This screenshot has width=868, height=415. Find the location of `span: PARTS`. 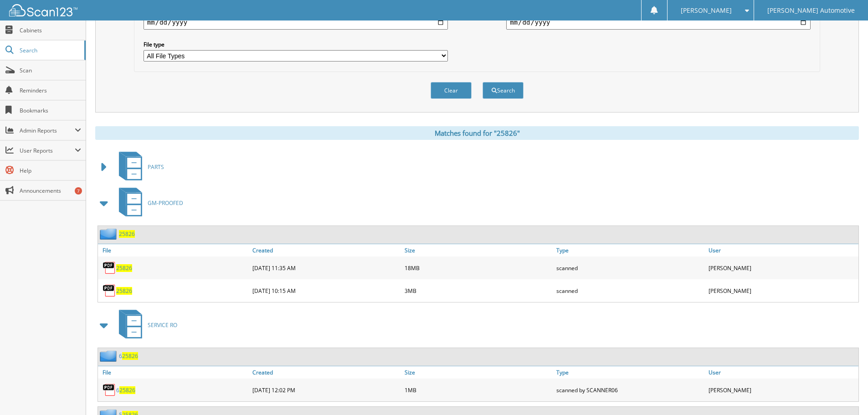

span: PARTS is located at coordinates (156, 167).